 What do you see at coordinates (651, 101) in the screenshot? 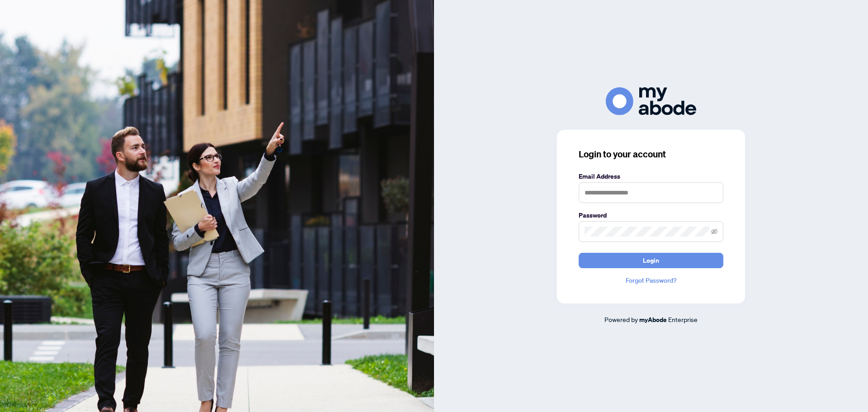
I see `img: ma-logo` at bounding box center [651, 101].